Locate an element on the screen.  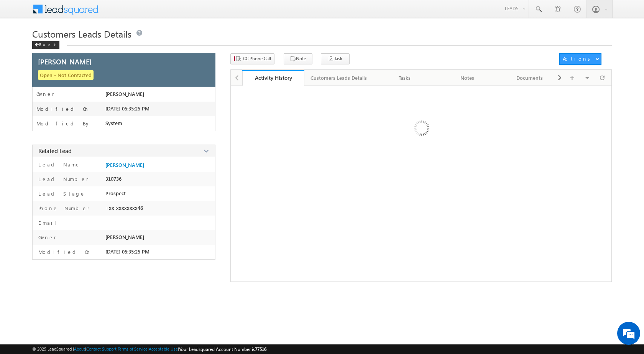
div: Customers Leads Details is located at coordinates (339, 78).